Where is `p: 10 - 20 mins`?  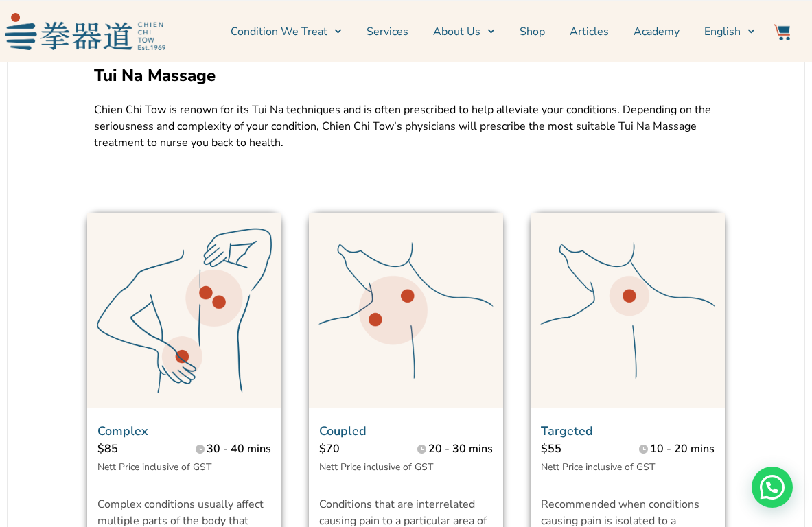 p: 10 - 20 mins is located at coordinates (682, 449).